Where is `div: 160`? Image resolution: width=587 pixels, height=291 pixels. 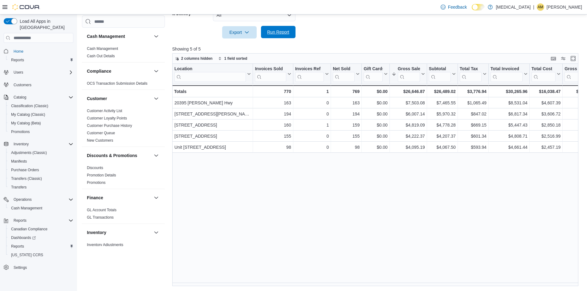
div: 160 is located at coordinates (273, 125).